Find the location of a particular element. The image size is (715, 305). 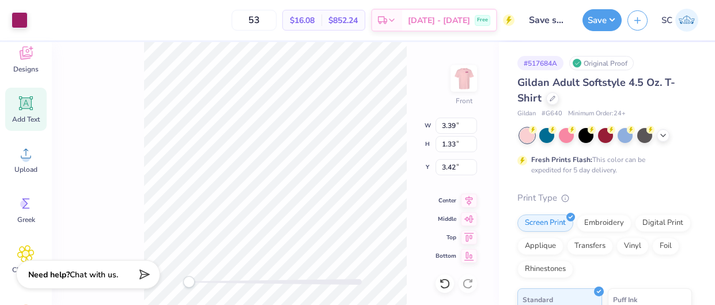

span: Greek is located at coordinates (26, 220).